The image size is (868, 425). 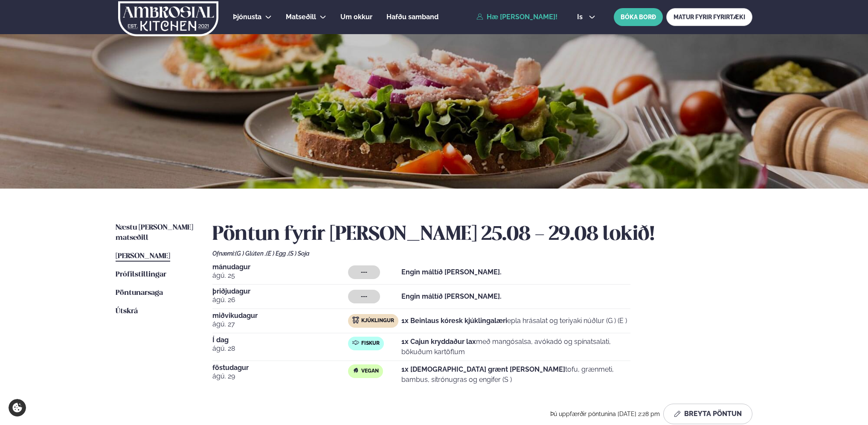 What do you see at coordinates (515, 347) in the screenshot?
I see `p: með mangósalsa, avókadó og spínatsalati, bökuðum kartöflum` at bounding box center [515, 347].